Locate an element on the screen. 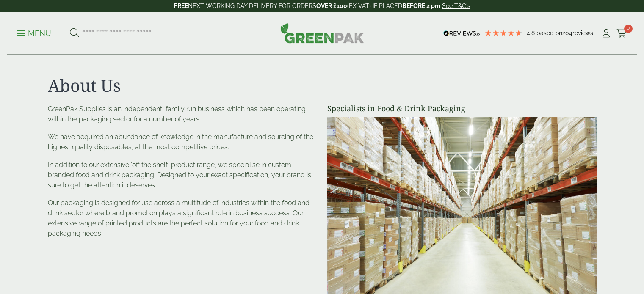  h4: Specialists in Food & Drink Packaging is located at coordinates (462, 109).